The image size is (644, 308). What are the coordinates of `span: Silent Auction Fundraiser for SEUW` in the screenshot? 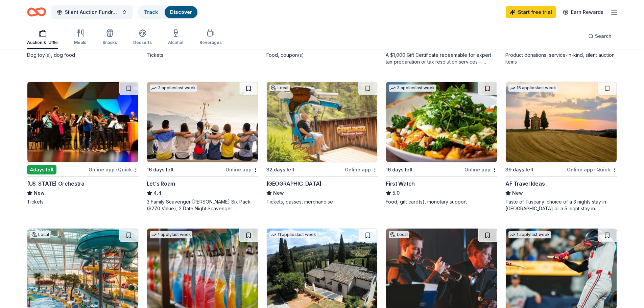 It's located at (92, 12).